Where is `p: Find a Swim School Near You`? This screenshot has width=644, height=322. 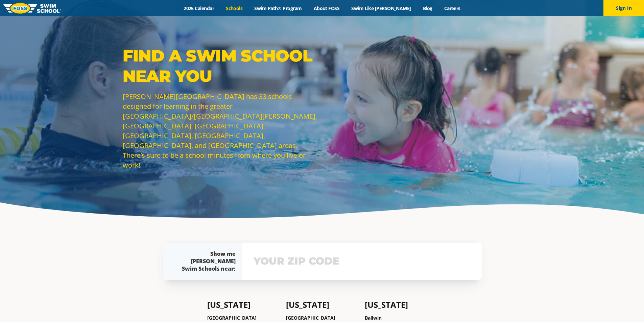 p: Find a Swim School Near You is located at coordinates (221, 66).